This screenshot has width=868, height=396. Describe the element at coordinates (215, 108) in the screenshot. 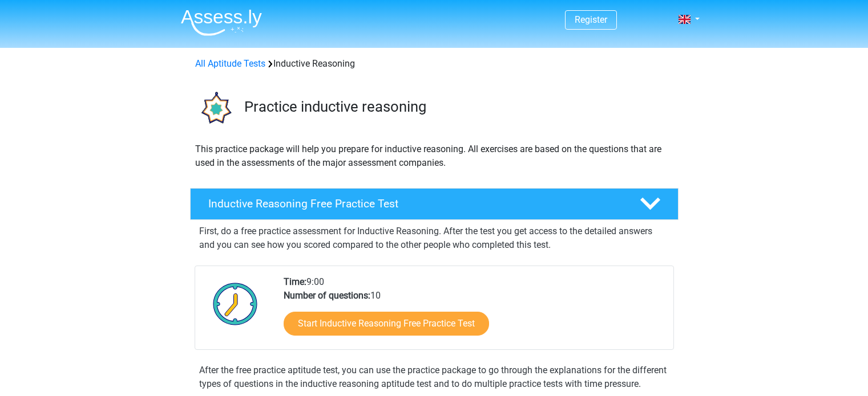

I see `img: inductive reasoning` at that location.